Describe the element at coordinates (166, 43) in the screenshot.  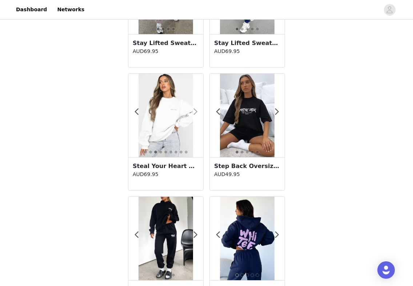
I see `h3: Stay Lifted Sweatpants Cinnamon` at that location.